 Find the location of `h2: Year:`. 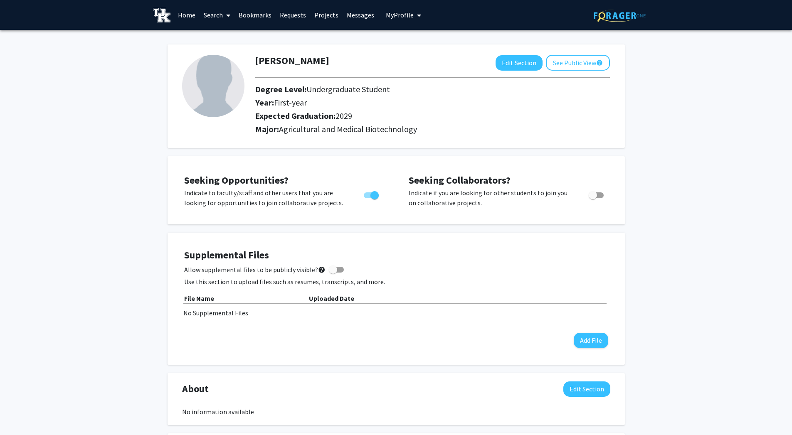

h2: Year: is located at coordinates (409, 103).